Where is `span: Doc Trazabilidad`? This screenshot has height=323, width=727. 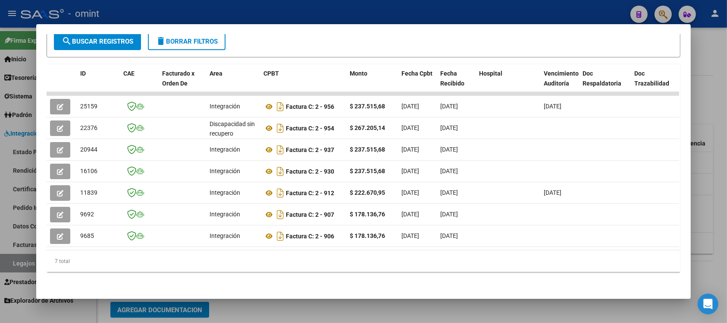
span: Doc Trazabilidad is located at coordinates (652, 78).